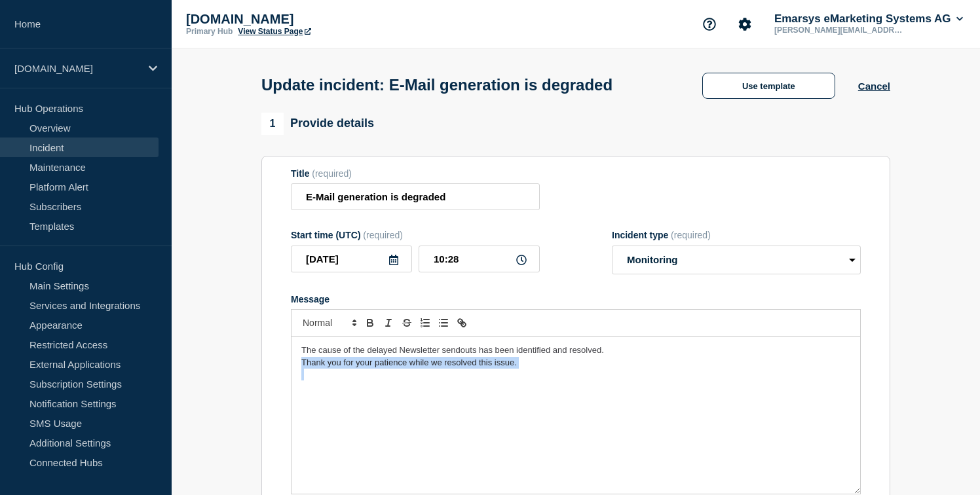 The image size is (980, 495). Describe the element at coordinates (415, 197) in the screenshot. I see `input: Title` at that location.